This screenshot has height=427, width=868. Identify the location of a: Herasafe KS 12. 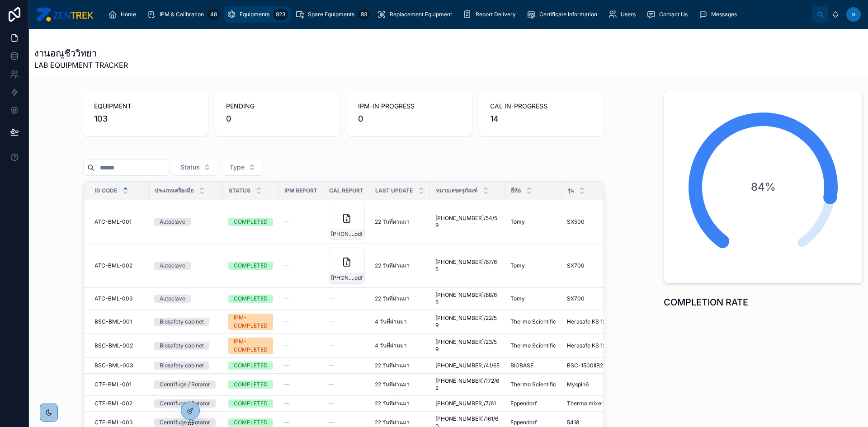
(588, 321).